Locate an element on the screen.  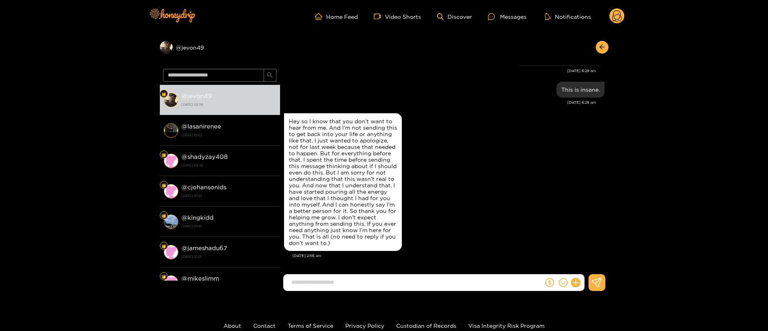
a: Terms of Service is located at coordinates (310, 326).